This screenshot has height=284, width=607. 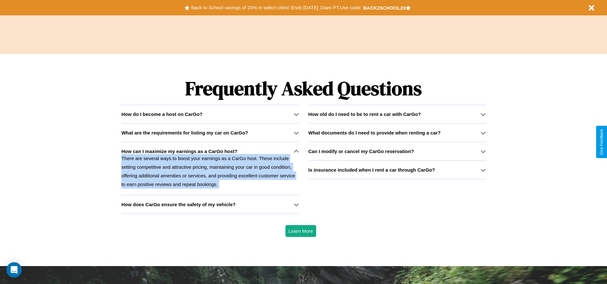 What do you see at coordinates (185, 133) in the screenshot?
I see `h3: What are the requirements for listing my car on CarGo?` at bounding box center [185, 133].